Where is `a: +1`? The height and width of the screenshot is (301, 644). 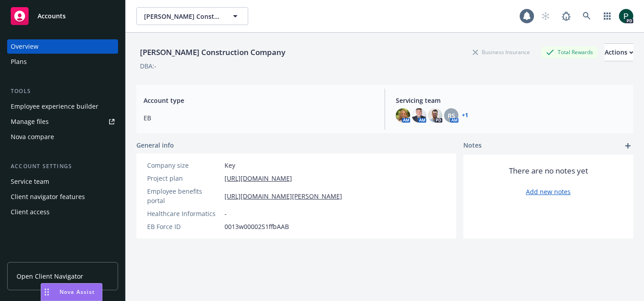
a: +1 is located at coordinates (465, 115).